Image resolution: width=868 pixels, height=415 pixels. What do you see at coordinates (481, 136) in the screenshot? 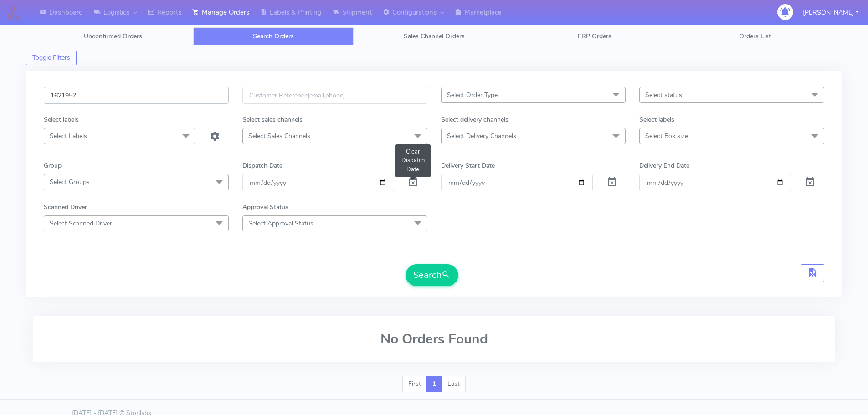
I see `span: Select Delivery Channels` at bounding box center [481, 136].